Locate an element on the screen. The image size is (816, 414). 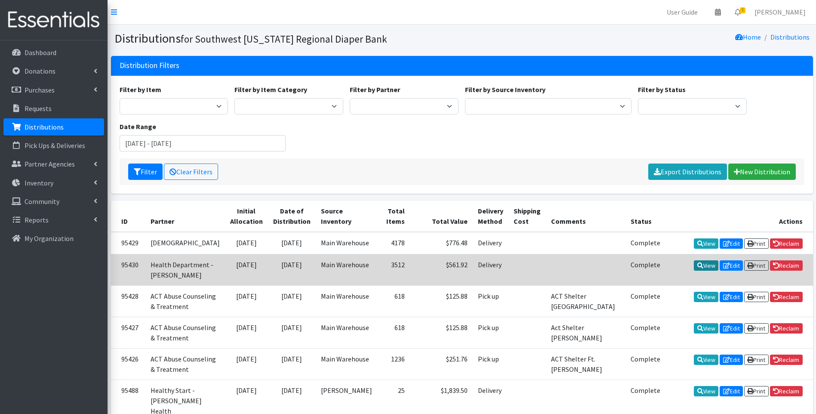
a: Clear Filters is located at coordinates (191, 172).